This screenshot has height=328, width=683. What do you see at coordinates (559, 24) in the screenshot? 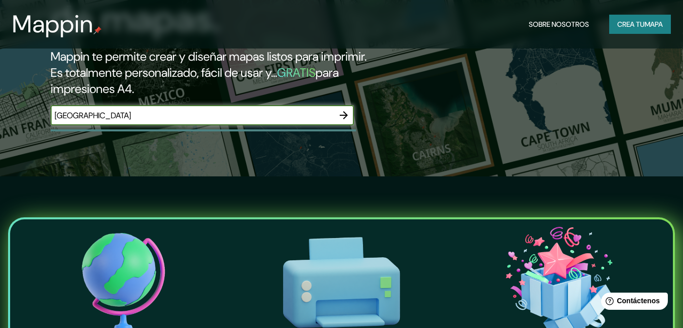
I see `button: Sobre nosotros` at bounding box center [559, 24].